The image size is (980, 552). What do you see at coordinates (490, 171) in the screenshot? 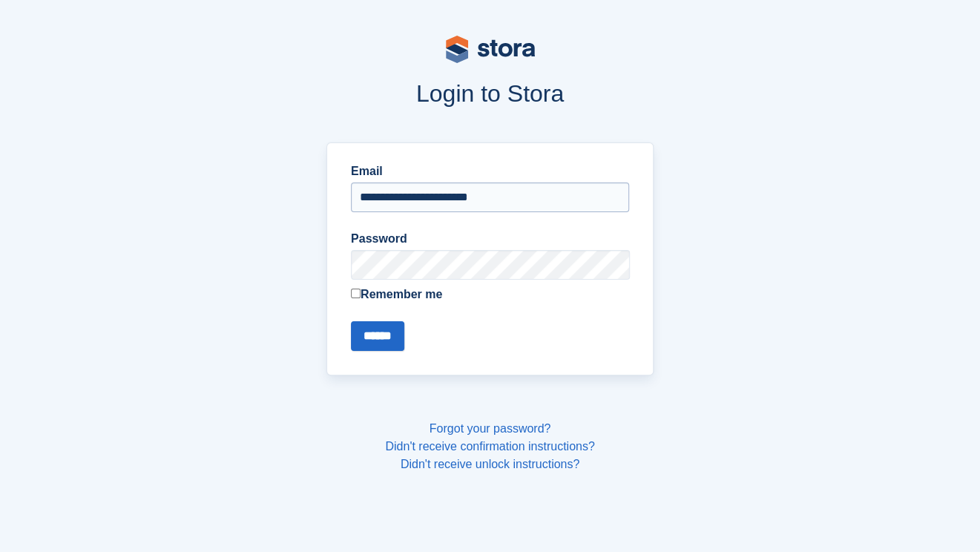
I see `label: Email` at bounding box center [490, 171].